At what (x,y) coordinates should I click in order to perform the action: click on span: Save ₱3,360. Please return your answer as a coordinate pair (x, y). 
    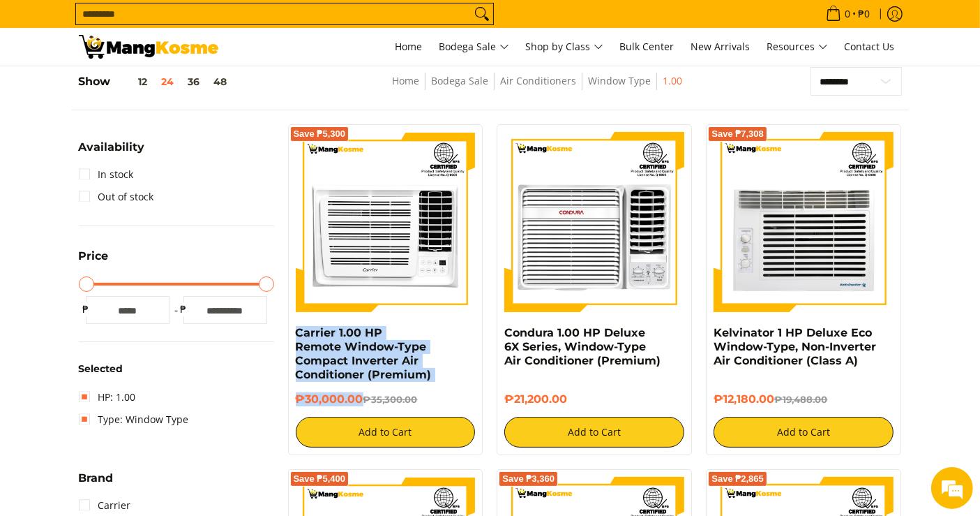
    Looking at the image, I should click on (528, 478).